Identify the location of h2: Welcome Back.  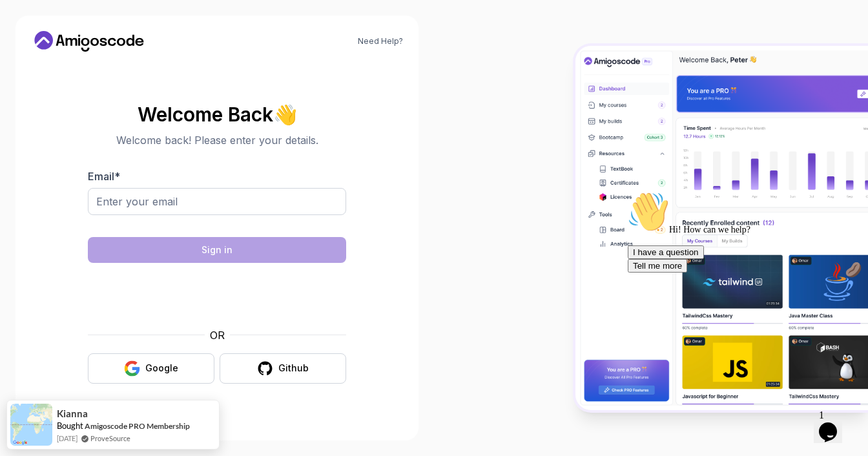
(217, 114).